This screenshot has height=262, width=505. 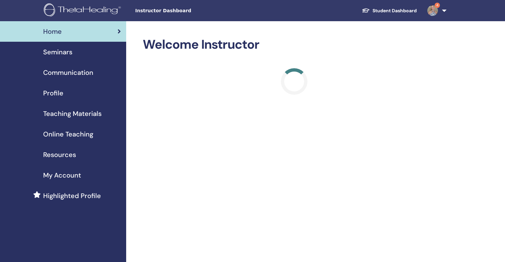 What do you see at coordinates (52, 32) in the screenshot?
I see `span: Home` at bounding box center [52, 32].